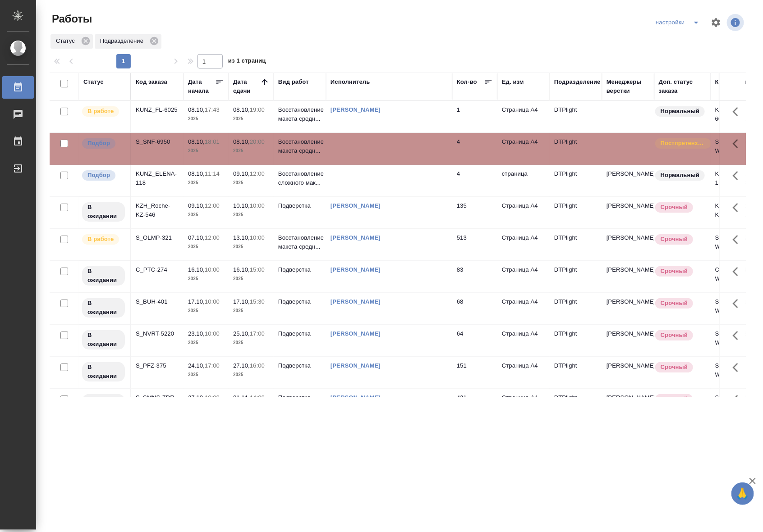 The image size is (763, 532). Describe the element at coordinates (241, 397) in the screenshot. I see `p: 01.11,` at that location.